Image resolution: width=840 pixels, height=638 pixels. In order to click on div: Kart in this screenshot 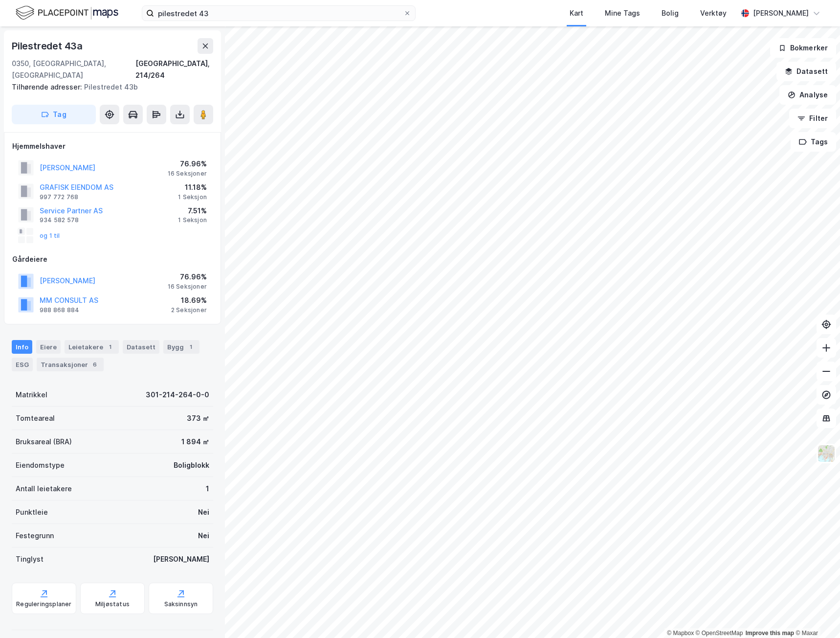, I will do `click(577, 13)`.